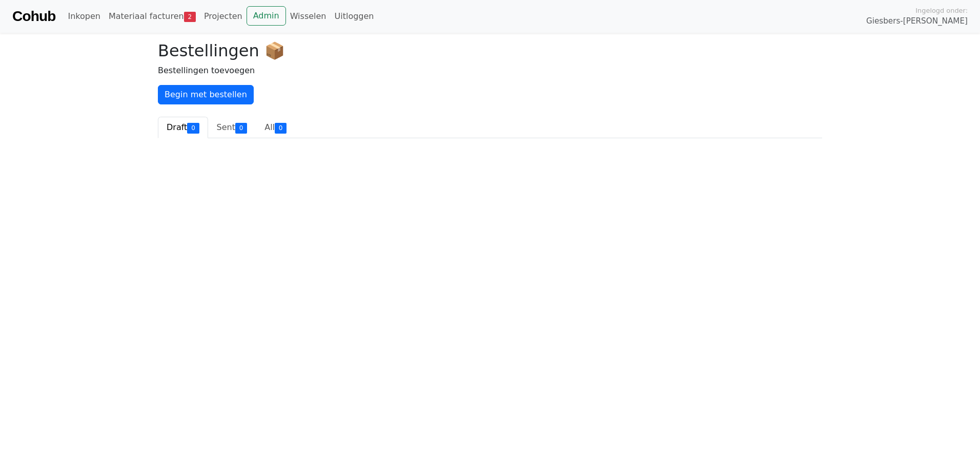 The height and width of the screenshot is (473, 980). I want to click on a: Materiaal facturen2, so click(152, 16).